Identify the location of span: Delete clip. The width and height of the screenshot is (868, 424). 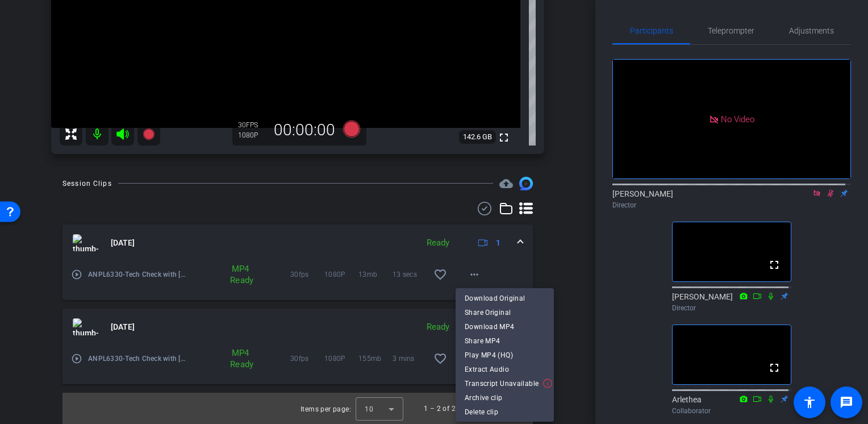
(505, 412).